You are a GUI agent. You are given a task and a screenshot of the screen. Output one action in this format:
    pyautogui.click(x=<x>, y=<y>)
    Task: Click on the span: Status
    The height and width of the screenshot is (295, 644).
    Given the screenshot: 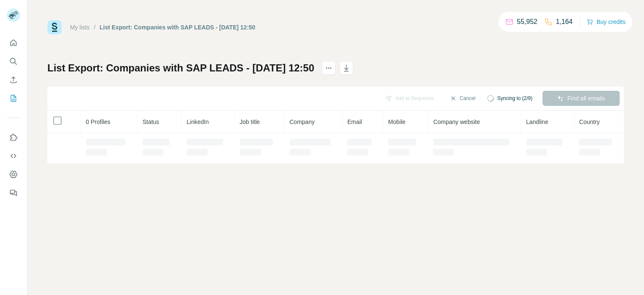 What is the action you would take?
    pyautogui.click(x=151, y=122)
    